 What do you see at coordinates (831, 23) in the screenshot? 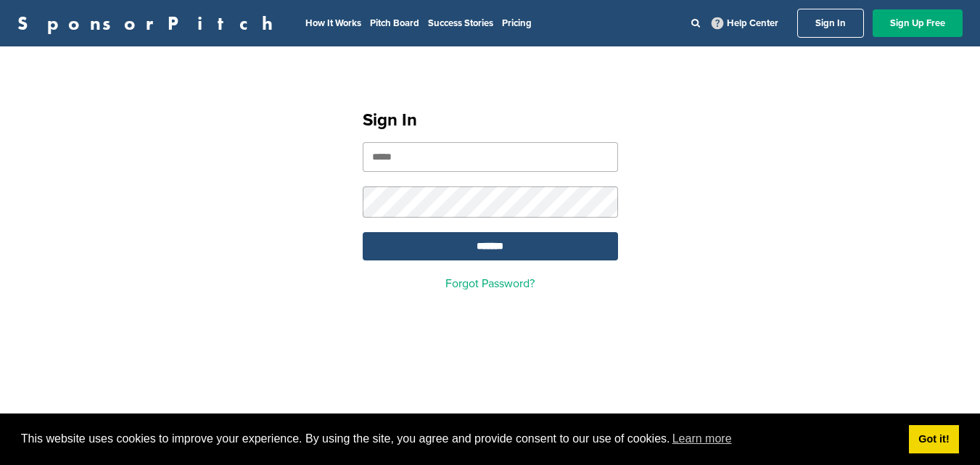
I see `a: Sign In` at bounding box center [831, 23].